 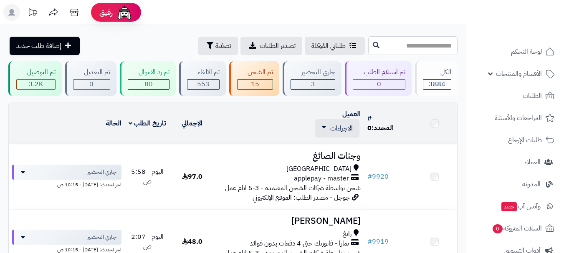 What do you see at coordinates (289, 156) in the screenshot?
I see `h3: وجنات الصائغ` at bounding box center [289, 156].